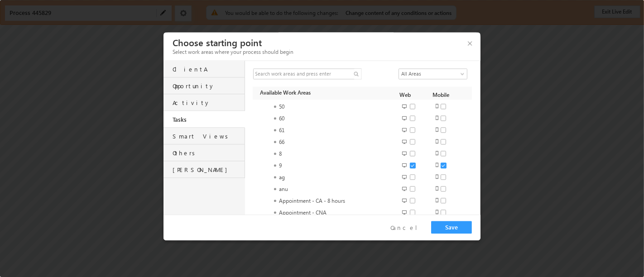 The height and width of the screenshot is (277, 644). Describe the element at coordinates (323, 95) in the screenshot. I see `span: Available Work Areas` at that location.